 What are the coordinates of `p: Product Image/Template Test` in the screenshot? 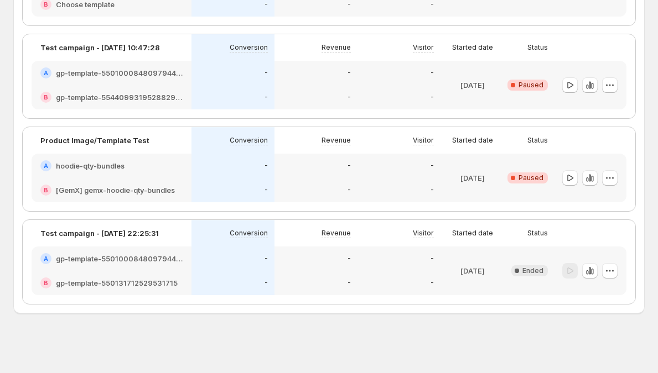 It's located at (95, 141).